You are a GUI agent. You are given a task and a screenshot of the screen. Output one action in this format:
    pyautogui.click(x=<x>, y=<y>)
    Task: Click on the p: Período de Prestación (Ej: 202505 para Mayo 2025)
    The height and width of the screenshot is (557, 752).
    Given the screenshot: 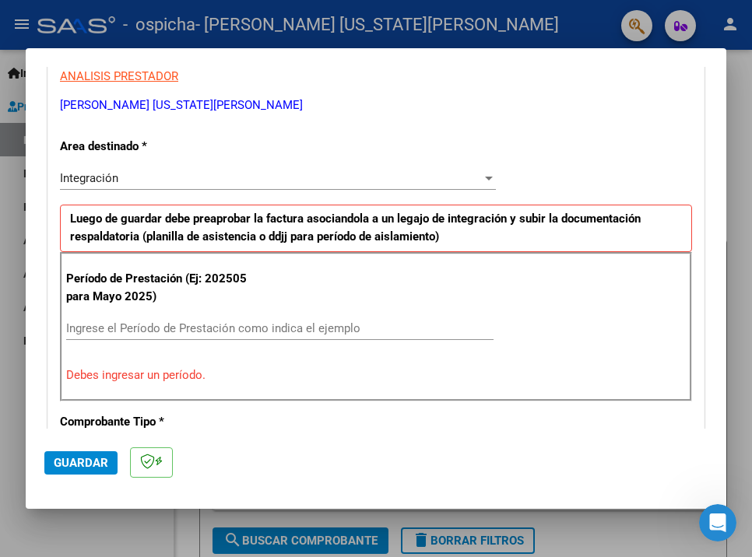 What is the action you would take?
    pyautogui.click(x=159, y=287)
    